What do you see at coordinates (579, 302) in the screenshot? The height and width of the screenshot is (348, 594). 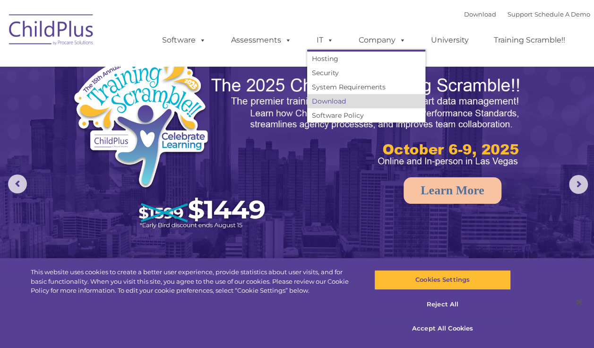 I see `button: Close` at bounding box center [579, 302].